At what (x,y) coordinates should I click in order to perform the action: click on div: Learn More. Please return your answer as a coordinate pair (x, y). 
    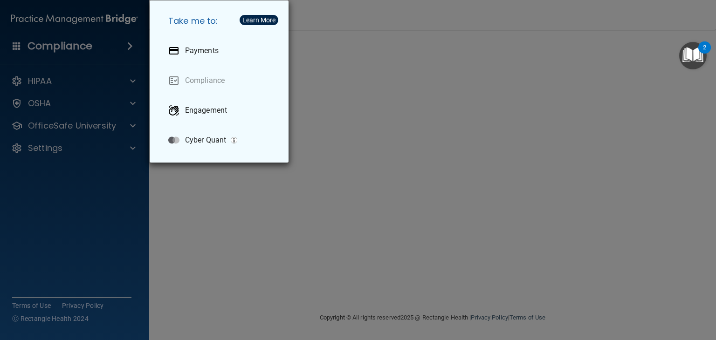
    Looking at the image, I should click on (259, 20).